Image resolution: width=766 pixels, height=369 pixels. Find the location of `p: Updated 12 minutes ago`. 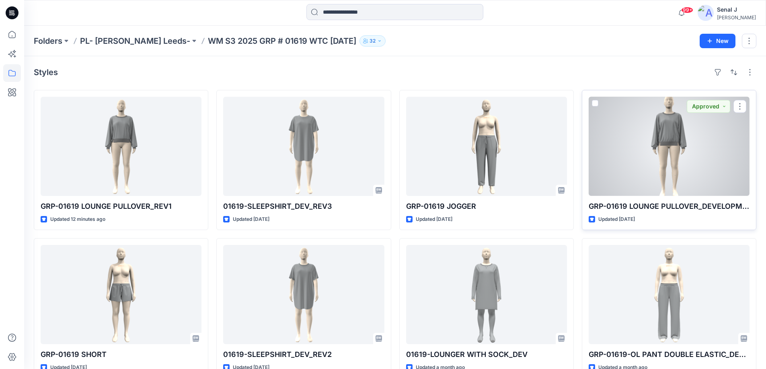

p: Updated 12 minutes ago is located at coordinates (78, 219).